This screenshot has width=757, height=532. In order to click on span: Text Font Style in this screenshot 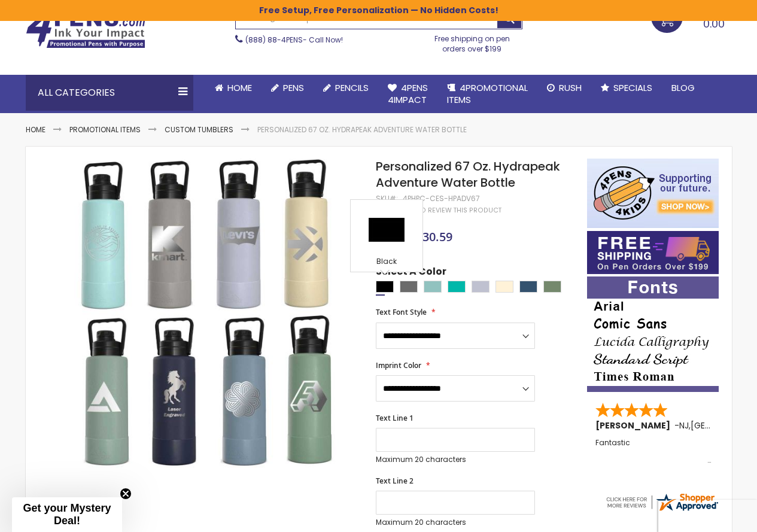, I will do `click(401, 312)`.